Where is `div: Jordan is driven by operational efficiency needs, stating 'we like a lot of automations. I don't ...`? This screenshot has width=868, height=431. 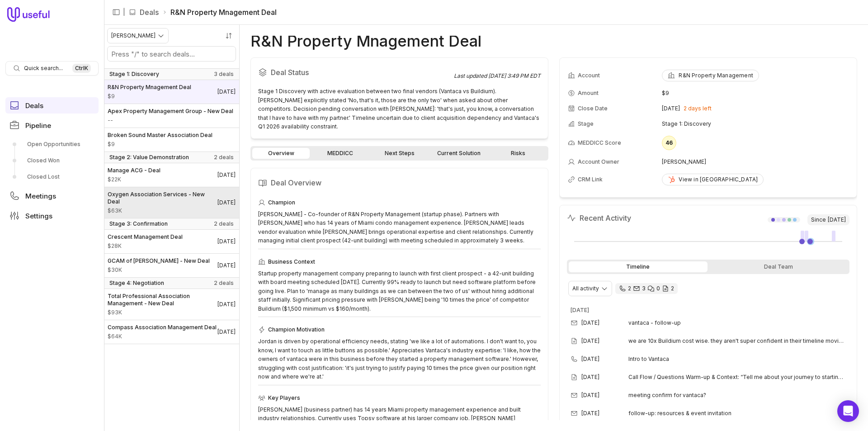
div: Jordan is driven by operational efficiency needs, stating 'we like a lot of automations. I don't ... is located at coordinates (399, 359).